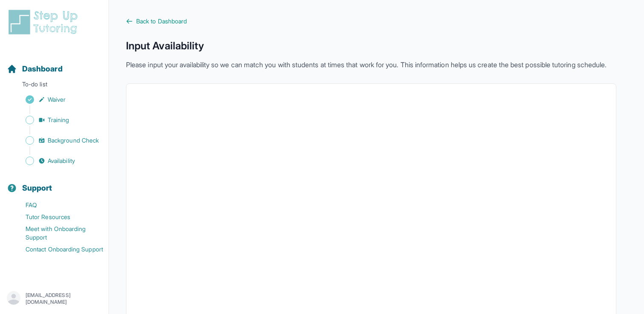  Describe the element at coordinates (54, 183) in the screenshot. I see `button: Support` at that location.